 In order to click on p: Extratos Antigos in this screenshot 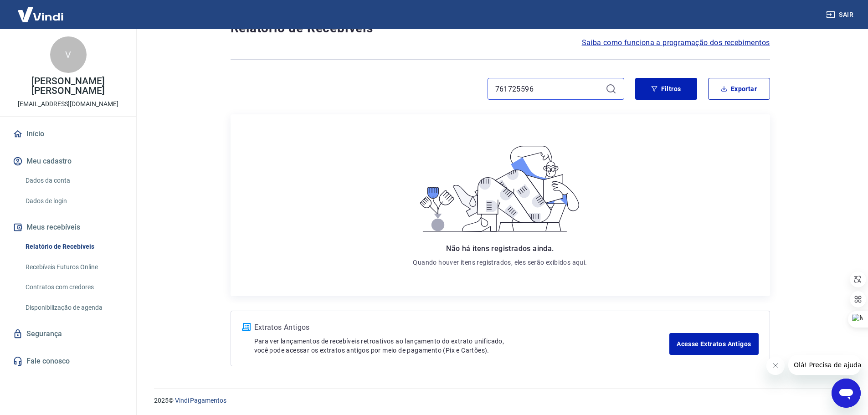, I will do `click(462, 327)`.